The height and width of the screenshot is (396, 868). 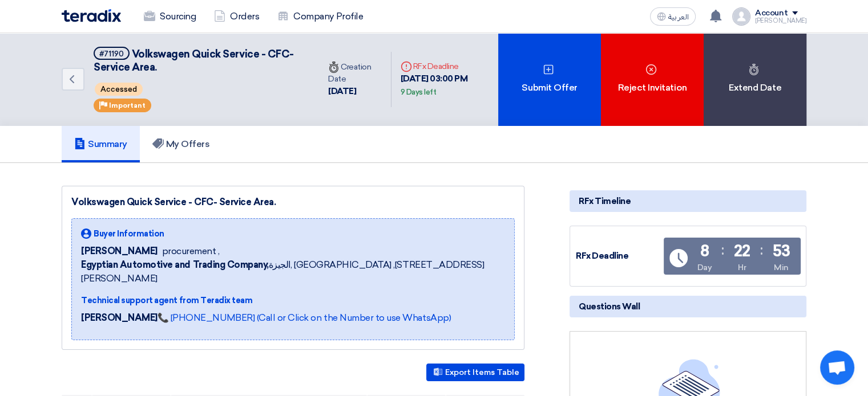 What do you see at coordinates (129, 234) in the screenshot?
I see `span: Buyer Information` at bounding box center [129, 234].